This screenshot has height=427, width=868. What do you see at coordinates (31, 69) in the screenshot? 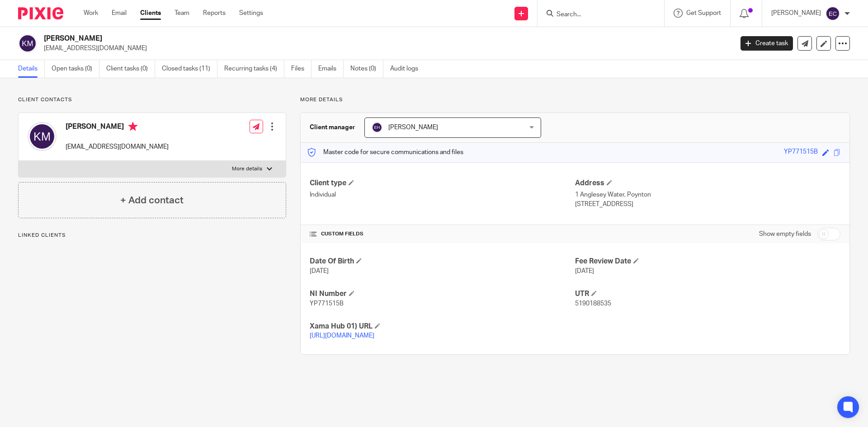
I see `a: Details` at bounding box center [31, 69].